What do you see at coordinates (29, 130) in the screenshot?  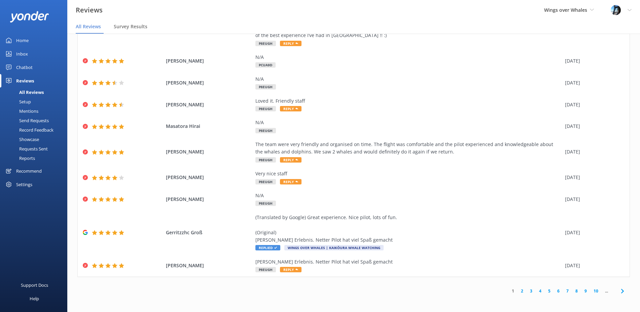 I see `div: Record Feedback` at bounding box center [29, 130].